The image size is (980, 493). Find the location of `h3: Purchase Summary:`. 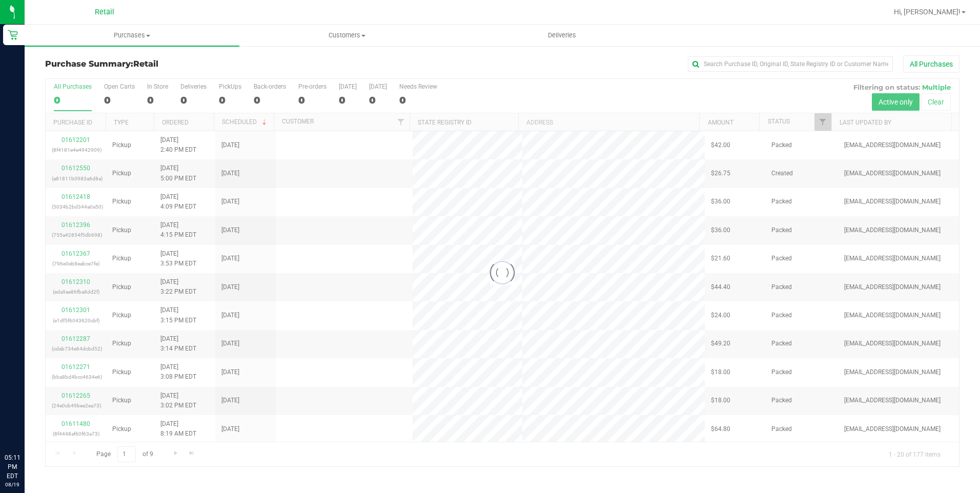

h3: Purchase Summary: is located at coordinates (198, 64).